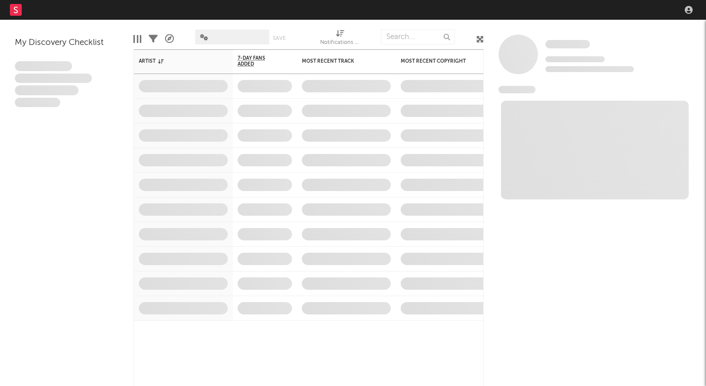 The height and width of the screenshot is (386, 706). What do you see at coordinates (169, 39) in the screenshot?
I see `div: A&R Pipeline` at bounding box center [169, 39].